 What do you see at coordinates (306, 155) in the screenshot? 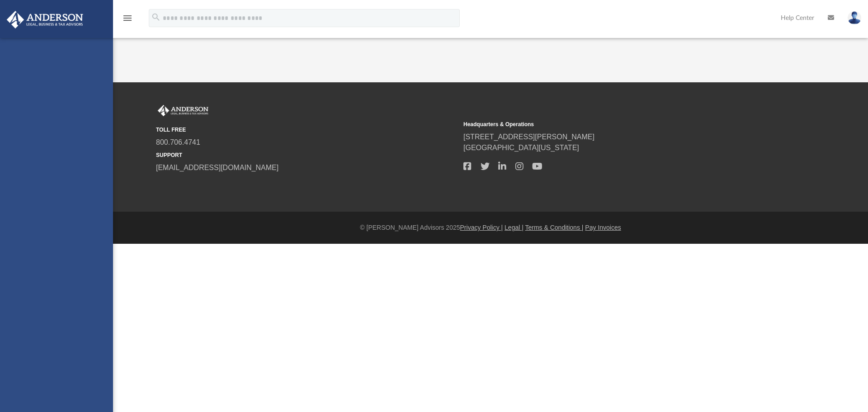
I see `small: SUPPORT` at bounding box center [306, 155].